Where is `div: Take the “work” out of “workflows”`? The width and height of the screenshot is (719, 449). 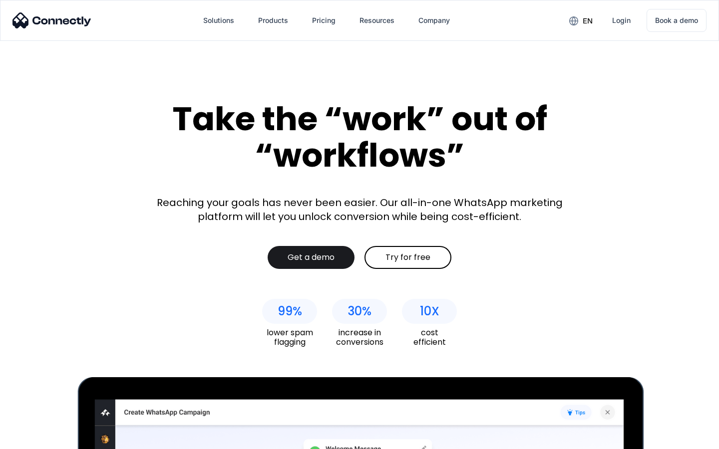 div: Take the “work” out of “workflows” is located at coordinates (359, 137).